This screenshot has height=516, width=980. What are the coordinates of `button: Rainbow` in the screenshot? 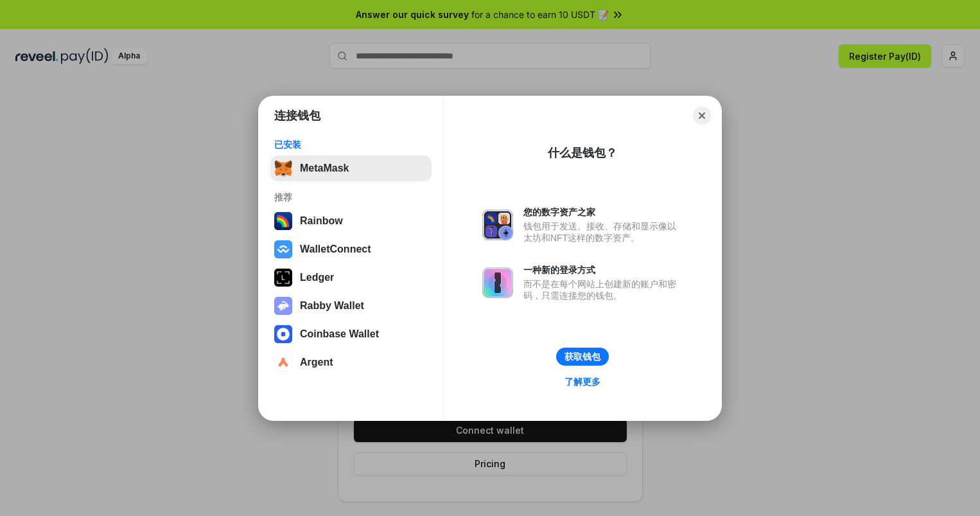 It's located at (351, 221).